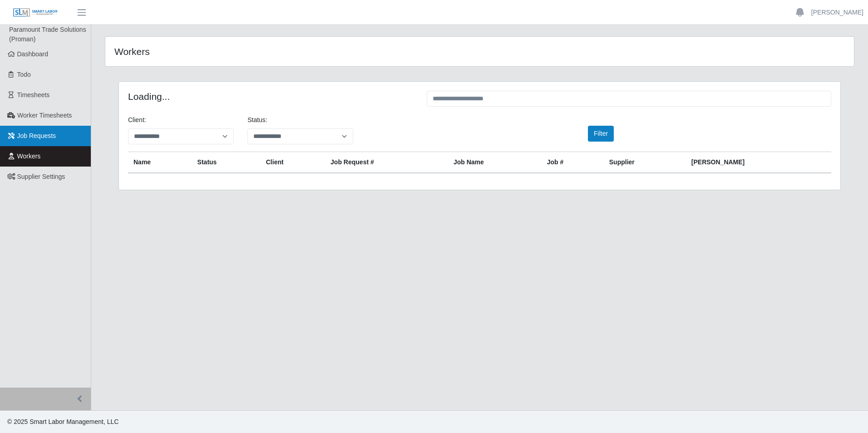  Describe the element at coordinates (48, 34) in the screenshot. I see `span: Paramount Trade Solutions (Proman)` at that location.